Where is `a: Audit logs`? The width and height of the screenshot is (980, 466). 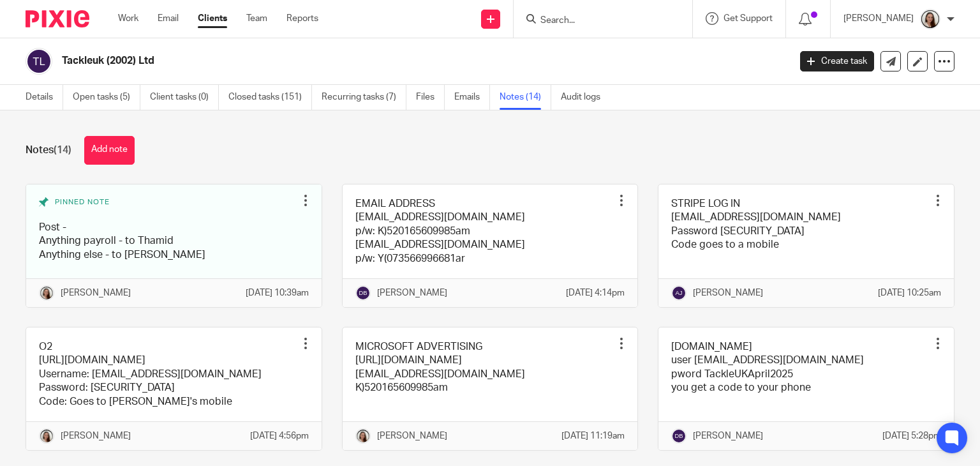
a: Audit logs is located at coordinates (585, 97).